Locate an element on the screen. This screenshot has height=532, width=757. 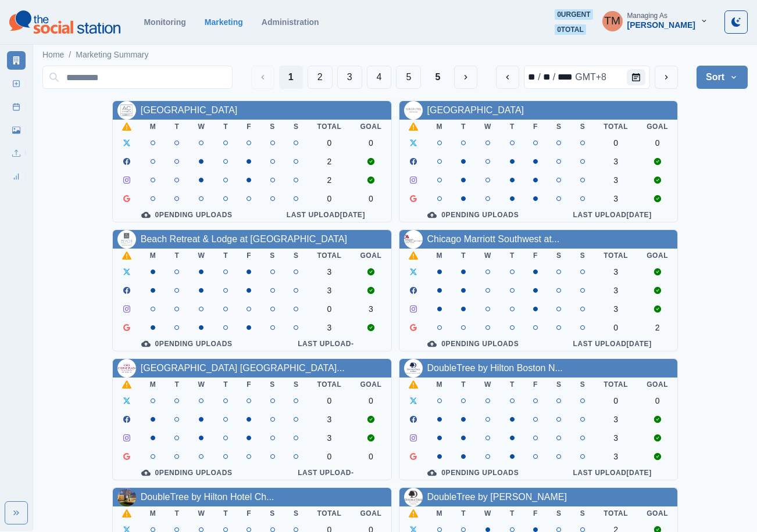
a: Media Library is located at coordinates (16, 130).